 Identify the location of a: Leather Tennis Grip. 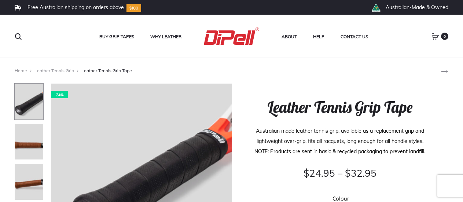
(54, 70).